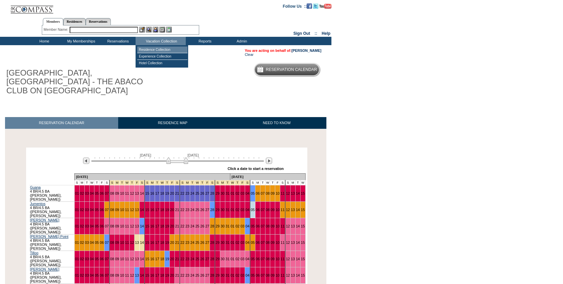 The width and height of the screenshot is (563, 284). Describe the element at coordinates (142, 29) in the screenshot. I see `img: b_edit.gif` at that location.